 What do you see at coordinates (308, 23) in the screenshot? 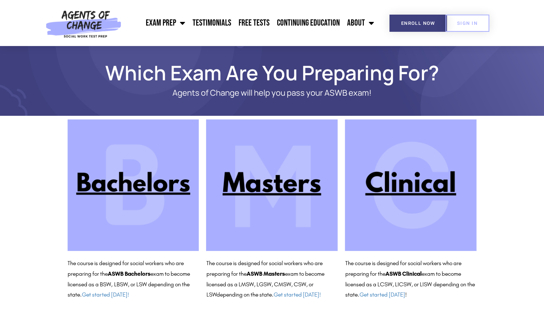
I see `a: Continuing Education` at bounding box center [308, 23].